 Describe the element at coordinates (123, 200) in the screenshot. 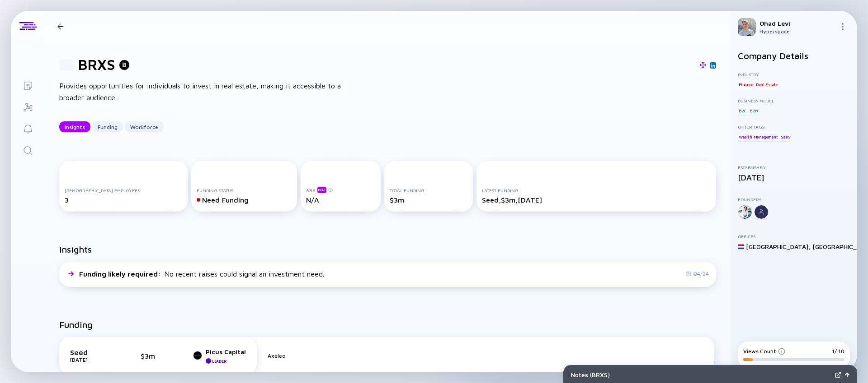

I see `div: 3` at that location.